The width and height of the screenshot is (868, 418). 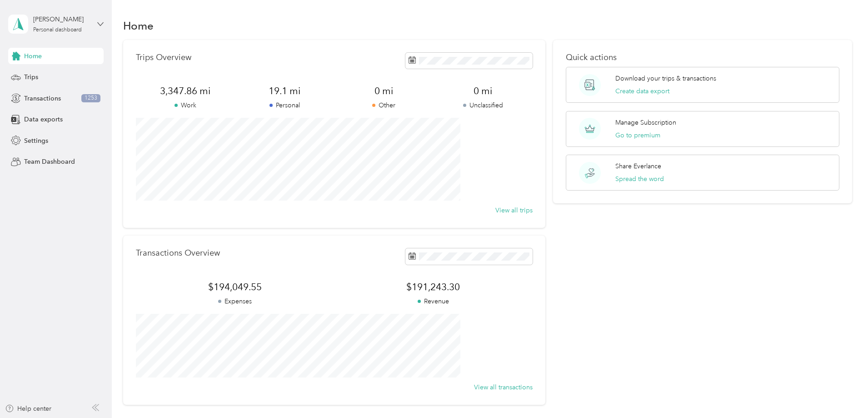 What do you see at coordinates (285, 105) in the screenshot?
I see `p: Personal` at bounding box center [285, 105].